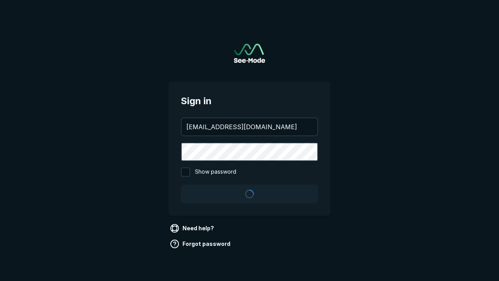 The image size is (499, 281). I want to click on img: See-Mode Logo, so click(250, 53).